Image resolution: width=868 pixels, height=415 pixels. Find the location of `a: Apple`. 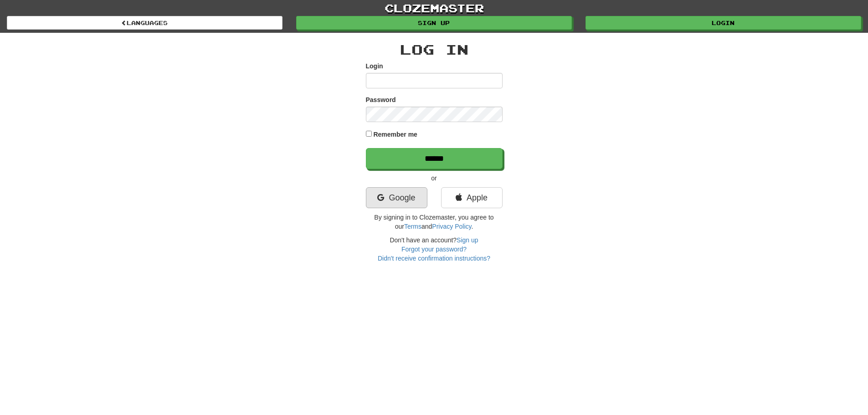

a: Apple is located at coordinates (472, 198).